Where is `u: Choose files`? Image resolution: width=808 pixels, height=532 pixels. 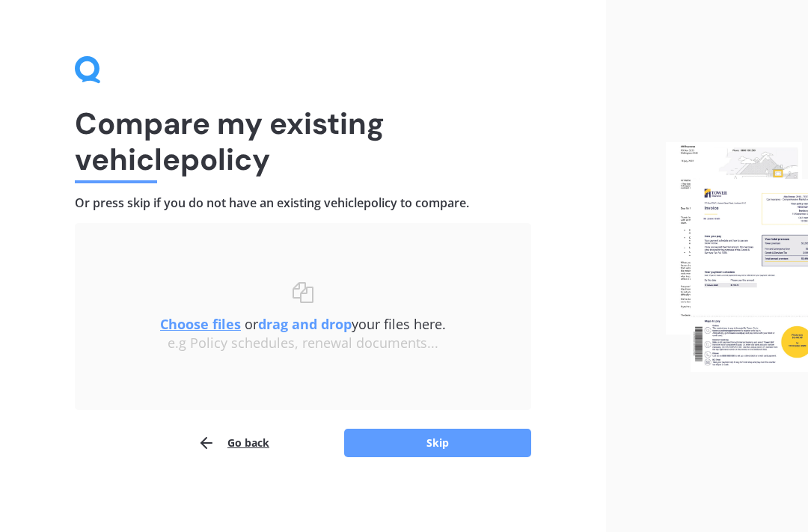
u: Choose files is located at coordinates (201, 324).